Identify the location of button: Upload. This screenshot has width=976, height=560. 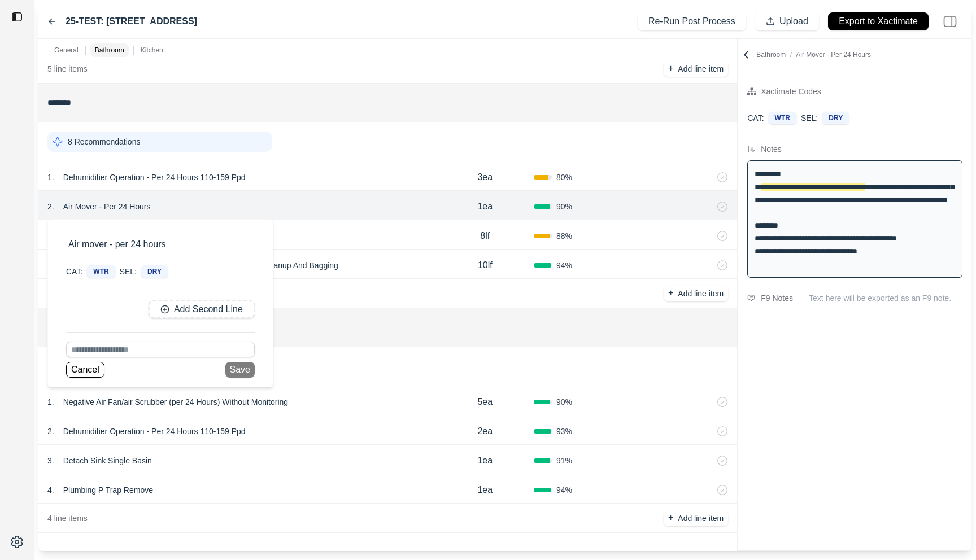
(787, 21).